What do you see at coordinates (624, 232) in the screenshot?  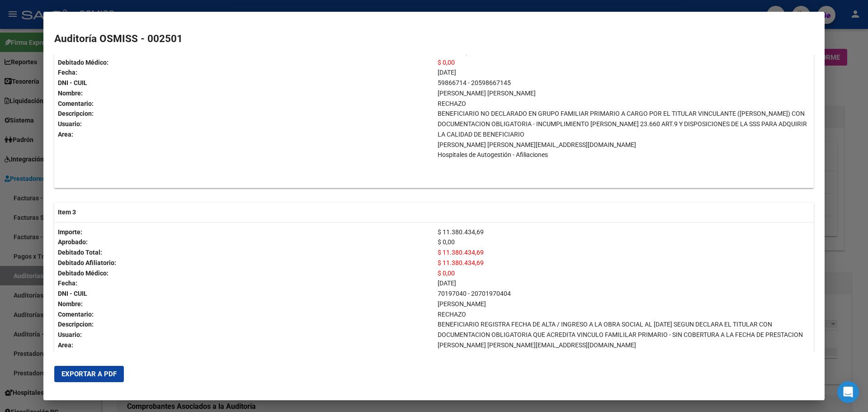 I see `p: $ 11.380.434,69` at bounding box center [624, 232].